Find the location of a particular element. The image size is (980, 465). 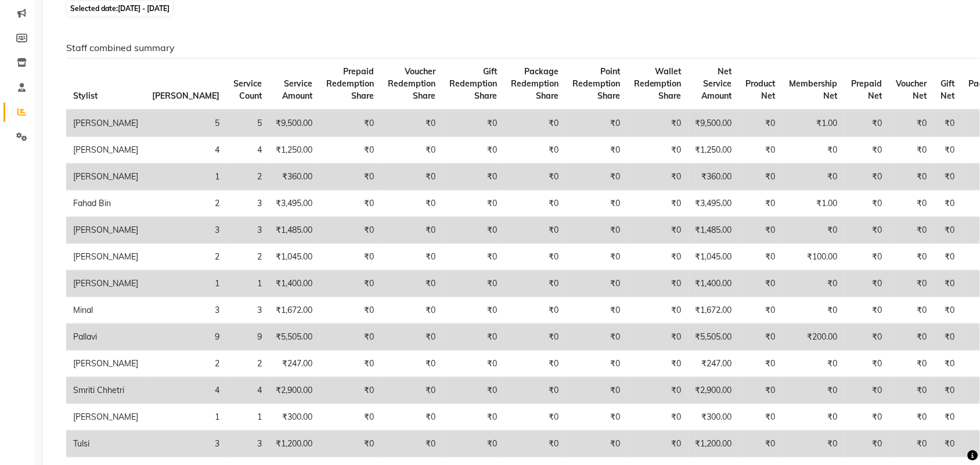

td: ₹1,045.00 is located at coordinates (294, 257).